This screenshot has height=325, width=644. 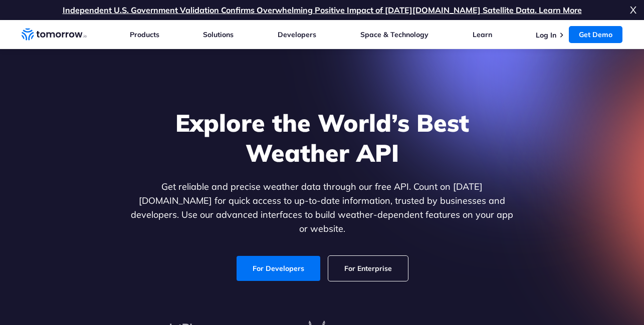 I want to click on a: Log In, so click(x=546, y=35).